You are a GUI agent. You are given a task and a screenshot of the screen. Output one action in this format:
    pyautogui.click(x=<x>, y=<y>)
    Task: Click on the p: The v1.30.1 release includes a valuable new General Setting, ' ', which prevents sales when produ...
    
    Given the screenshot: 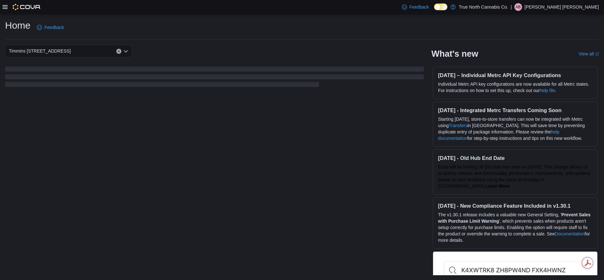 What is the action you would take?
    pyautogui.click(x=515, y=227)
    